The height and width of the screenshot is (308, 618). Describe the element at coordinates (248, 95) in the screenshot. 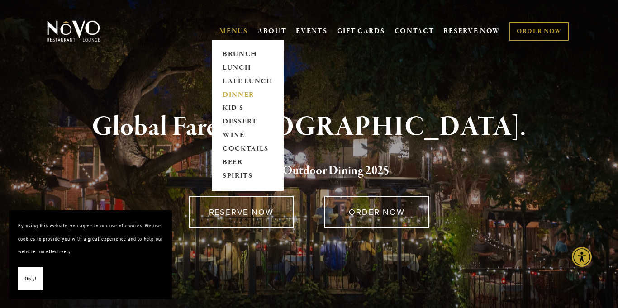

I see `a: DINNER` at that location.